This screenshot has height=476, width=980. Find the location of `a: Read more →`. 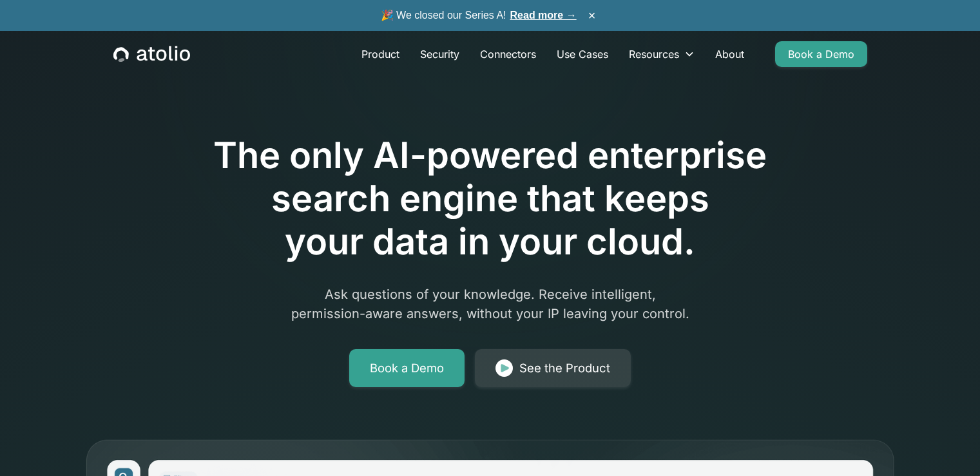

a: Read more → is located at coordinates (543, 15).